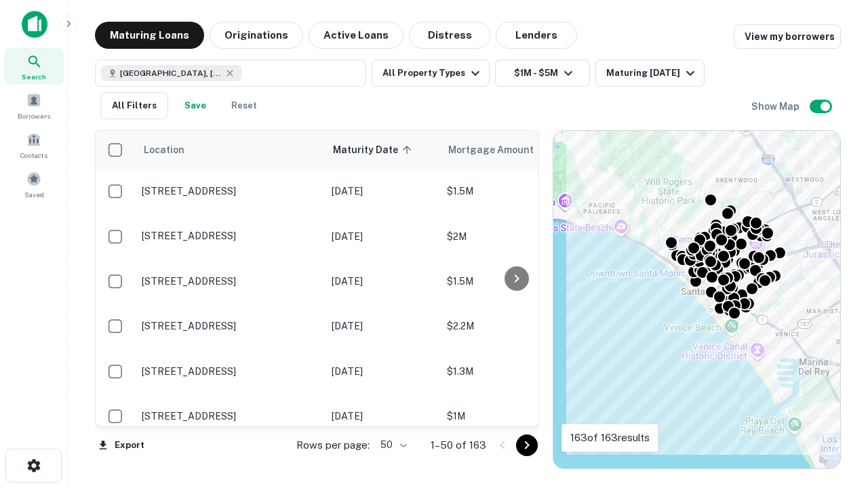  Describe the element at coordinates (458, 445) in the screenshot. I see `p: 1–50 of 163` at that location.